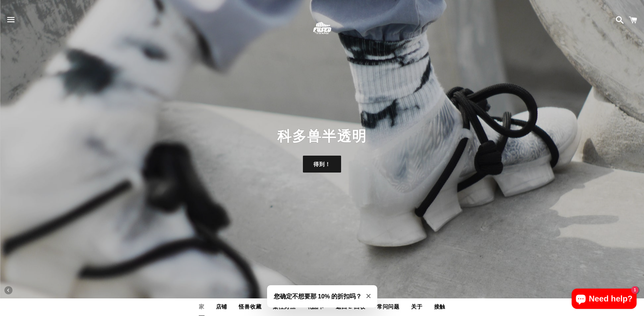  What do you see at coordinates (417, 307) in the screenshot?
I see `font: 关于` at bounding box center [417, 307].